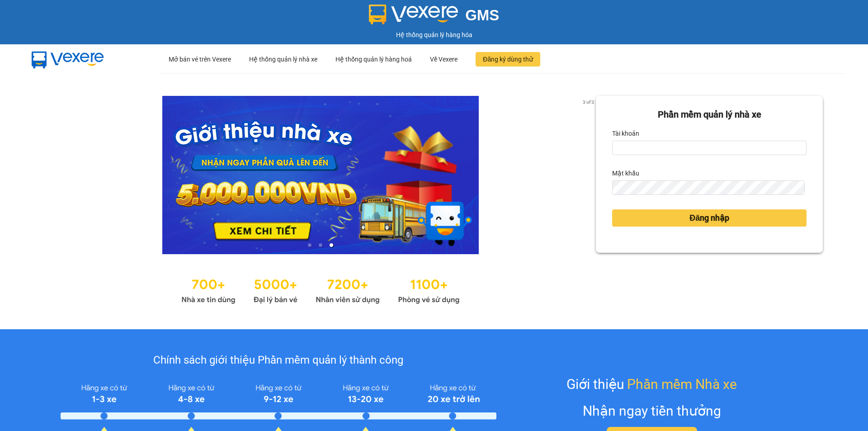  I want to click on input: Tài khoản, so click(709, 148).